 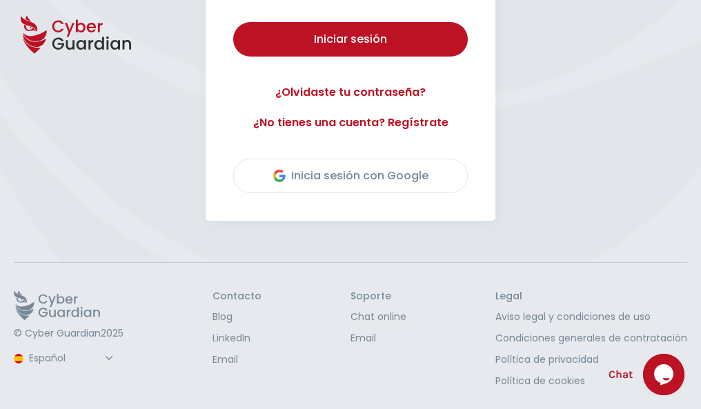 What do you see at coordinates (350, 176) in the screenshot?
I see `div: Inicia sesión con Google` at bounding box center [350, 176].